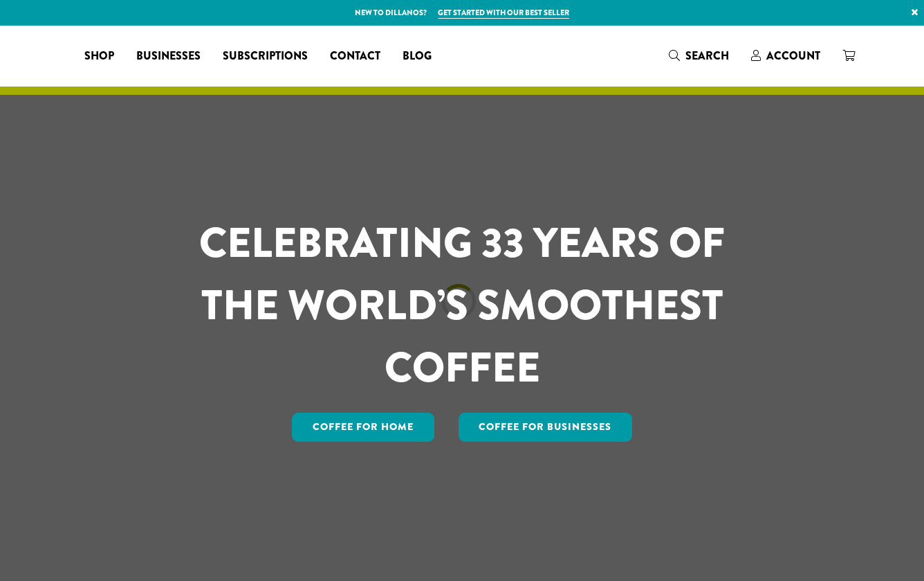 This screenshot has height=581, width=924. Describe the element at coordinates (794, 56) in the screenshot. I see `span: Account` at that location.